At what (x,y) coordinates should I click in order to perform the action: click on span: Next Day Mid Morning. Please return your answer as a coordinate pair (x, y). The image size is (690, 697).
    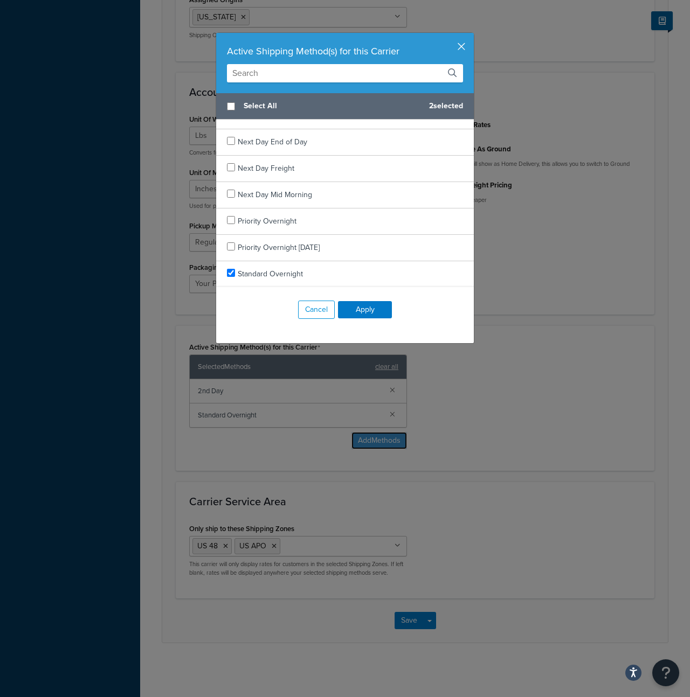
    Looking at the image, I should click on (275, 195).